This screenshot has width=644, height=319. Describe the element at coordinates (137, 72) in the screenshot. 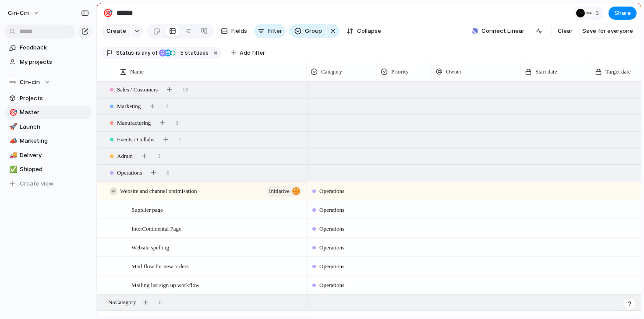

I see `span: Name` at that location.